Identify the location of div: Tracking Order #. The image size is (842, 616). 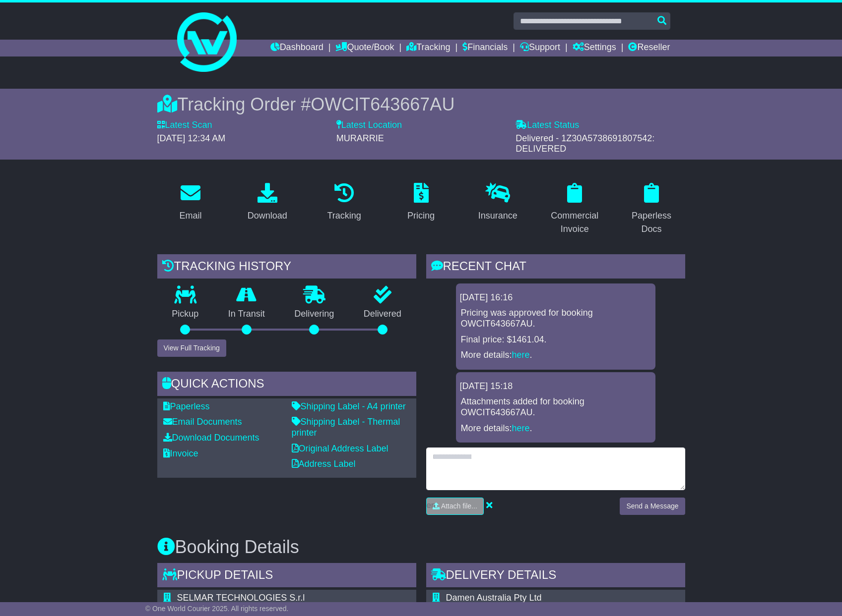
(421, 104).